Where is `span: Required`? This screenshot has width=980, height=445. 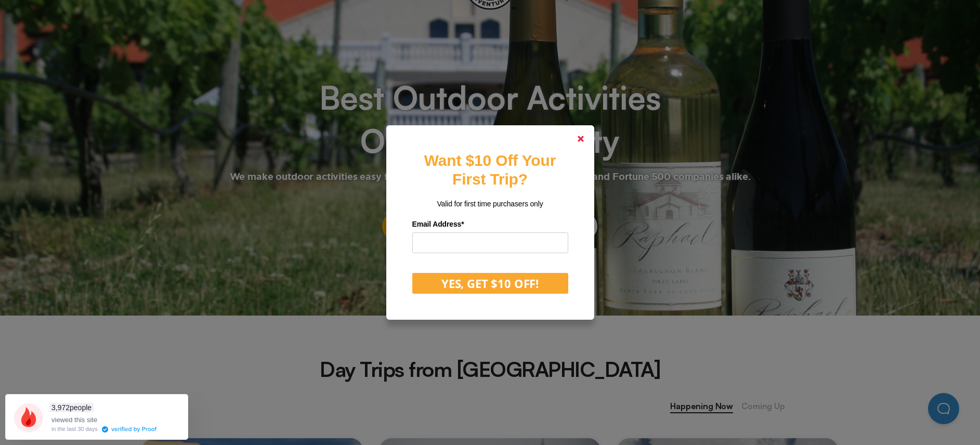 span: Required is located at coordinates (463, 224).